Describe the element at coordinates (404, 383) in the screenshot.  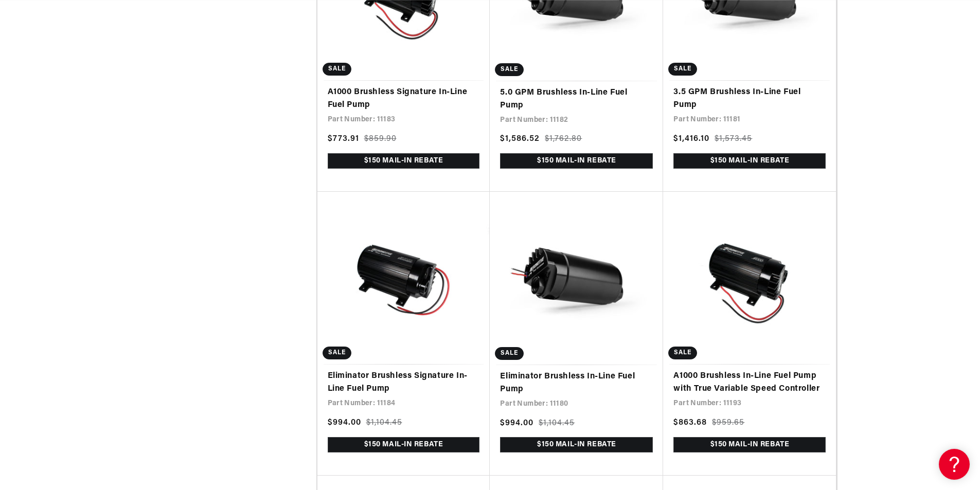
I see `a: Eliminator Brushless Signature In-Line Fuel Pump` at that location.